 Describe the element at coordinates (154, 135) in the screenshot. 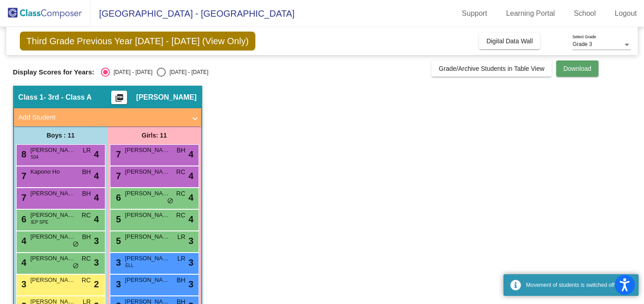

I see `div: Girls: 11` at that location.